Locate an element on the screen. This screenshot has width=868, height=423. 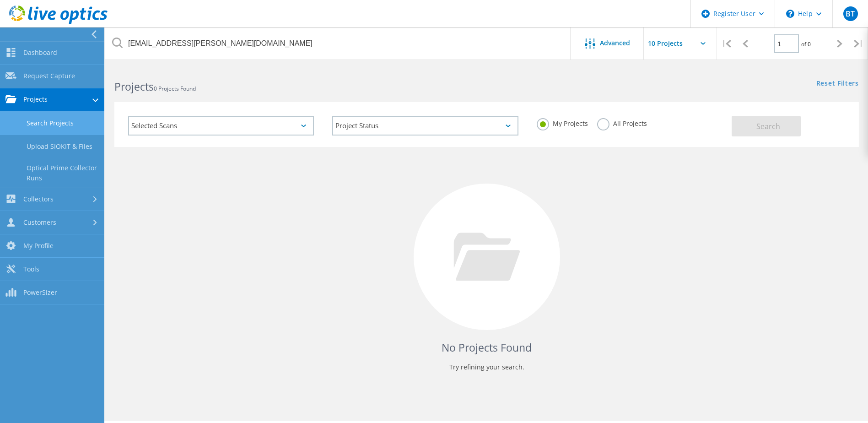
b: Projects is located at coordinates (134, 87).